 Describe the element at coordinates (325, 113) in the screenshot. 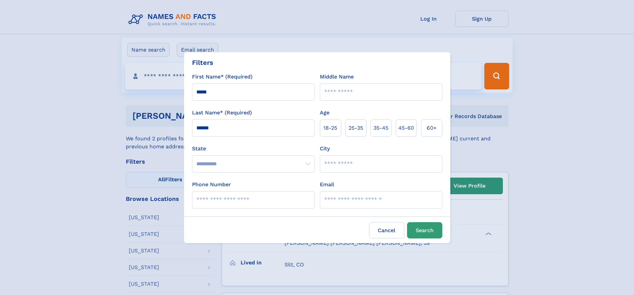

I see `label: Age` at that location.